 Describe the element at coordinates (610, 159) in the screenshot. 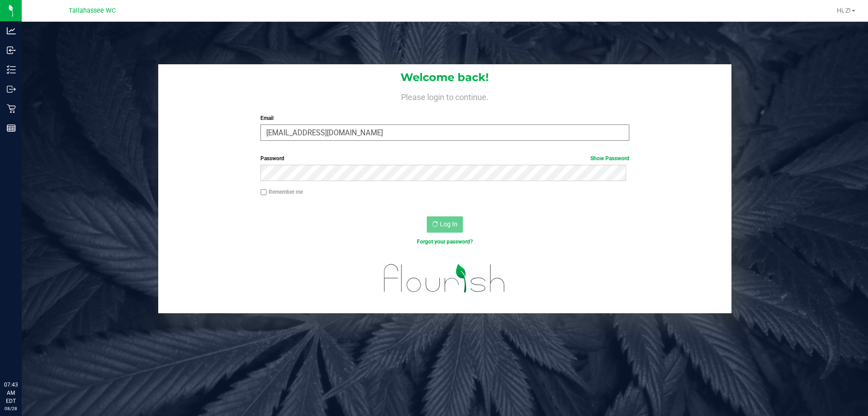

I see `a: Show Password` at that location.